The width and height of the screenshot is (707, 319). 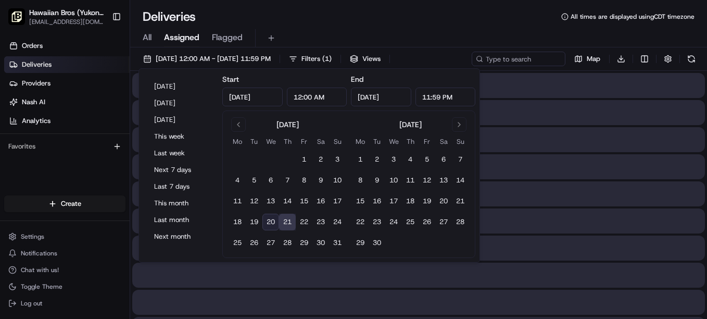 I want to click on button: 13, so click(x=444, y=180).